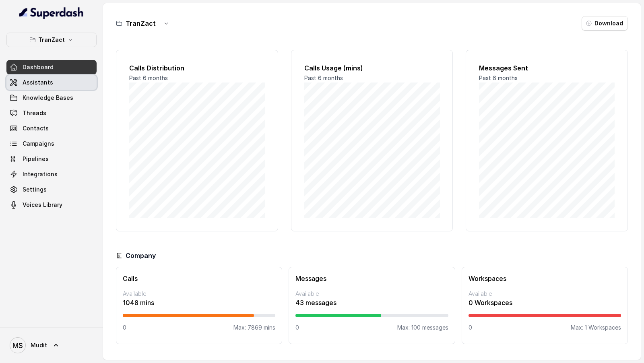 Image resolution: width=644 pixels, height=363 pixels. What do you see at coordinates (544, 302) in the screenshot?
I see `p: 0 Workspaces` at bounding box center [544, 302].